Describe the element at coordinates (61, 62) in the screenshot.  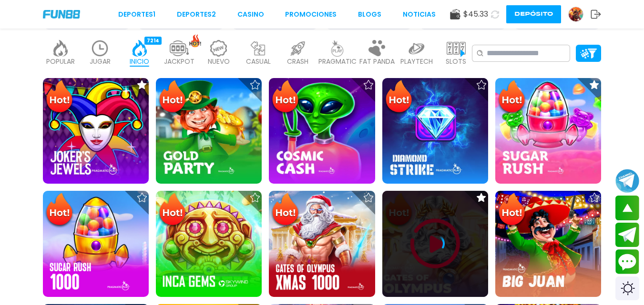
I see `p: POPULAR` at that location.